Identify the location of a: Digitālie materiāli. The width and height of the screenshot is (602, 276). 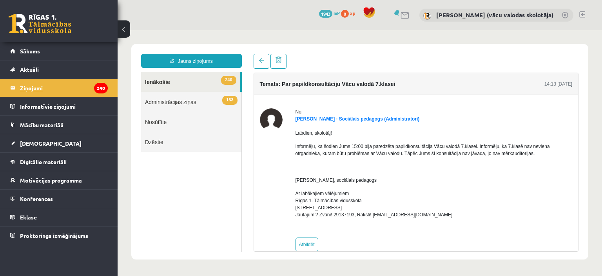
(59, 161).